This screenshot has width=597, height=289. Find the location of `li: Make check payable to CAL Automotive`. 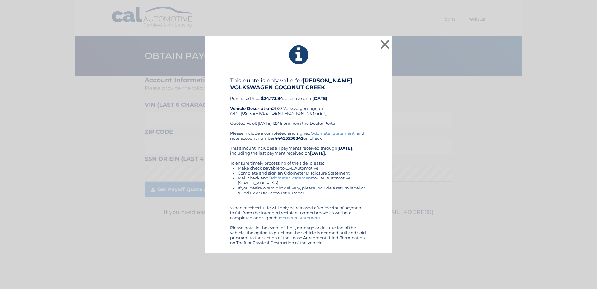

li: Make check payable to CAL Automotive is located at coordinates (302, 168).